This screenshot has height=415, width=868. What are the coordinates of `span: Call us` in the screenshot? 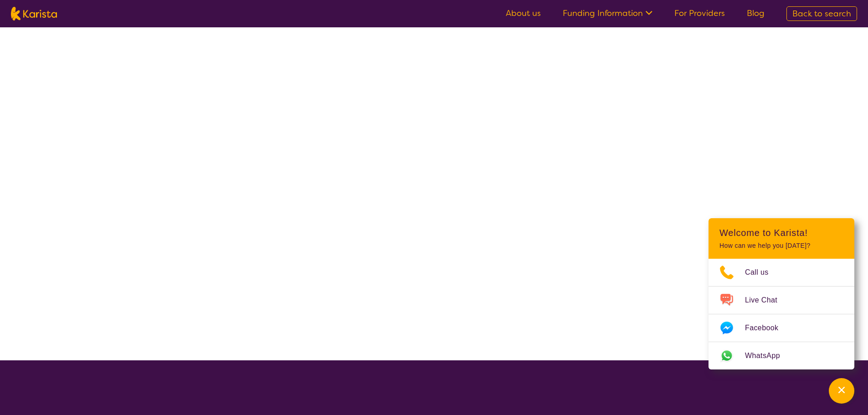 It's located at (762, 273).